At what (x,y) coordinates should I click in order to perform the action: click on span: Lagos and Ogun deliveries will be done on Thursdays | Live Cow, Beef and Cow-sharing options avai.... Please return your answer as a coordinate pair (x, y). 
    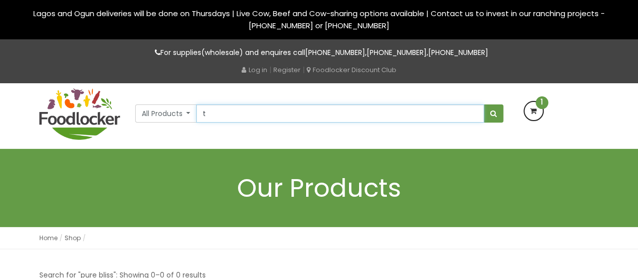
    Looking at the image, I should click on (319, 19).